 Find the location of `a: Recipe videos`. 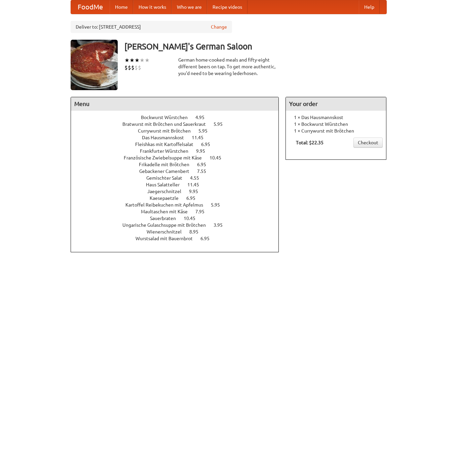

a: Recipe videos is located at coordinates (228, 7).